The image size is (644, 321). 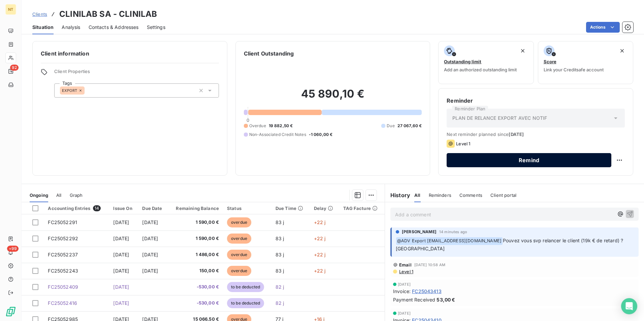 I want to click on span: Comments, so click(x=471, y=195).